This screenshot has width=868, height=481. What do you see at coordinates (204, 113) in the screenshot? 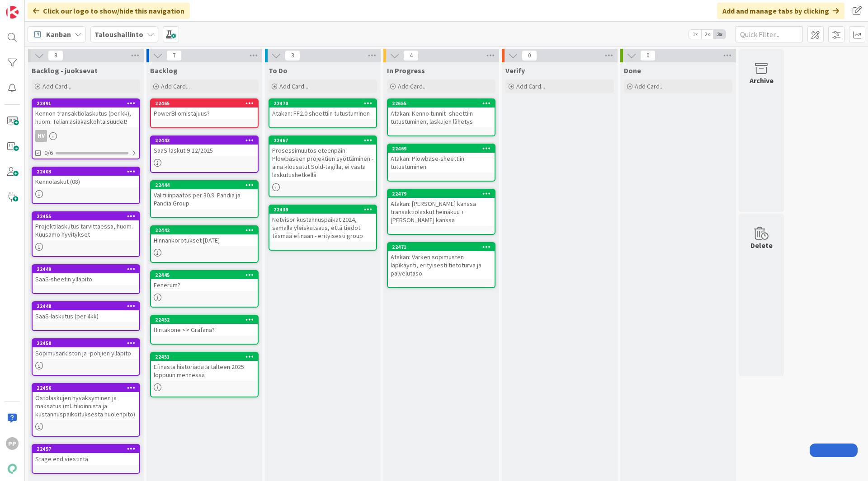
I see `a: 22465PowerBI omistajuus?` at bounding box center [204, 113].